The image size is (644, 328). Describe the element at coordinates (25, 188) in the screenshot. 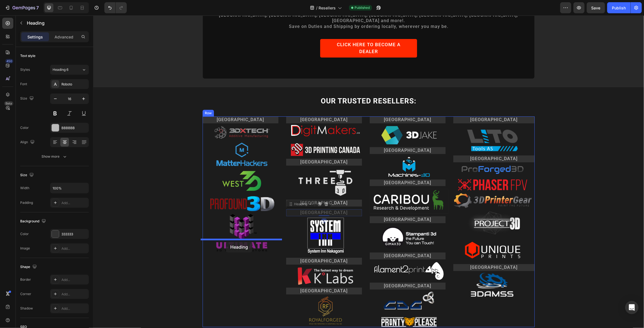

I see `div: Width` at that location.